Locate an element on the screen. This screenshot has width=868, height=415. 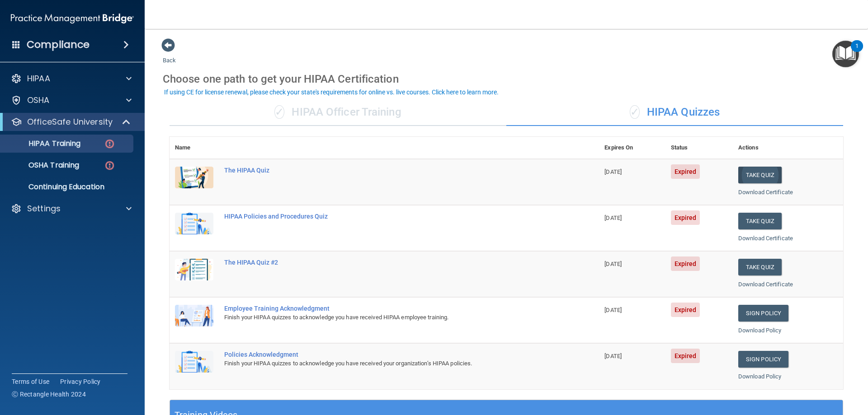
a: HIPAA is located at coordinates (71, 79).